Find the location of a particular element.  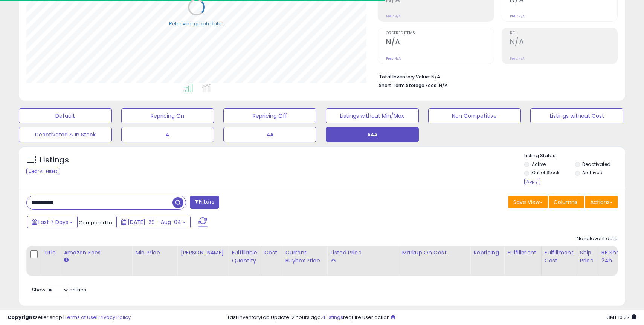

div: Repricing is located at coordinates (487, 252).